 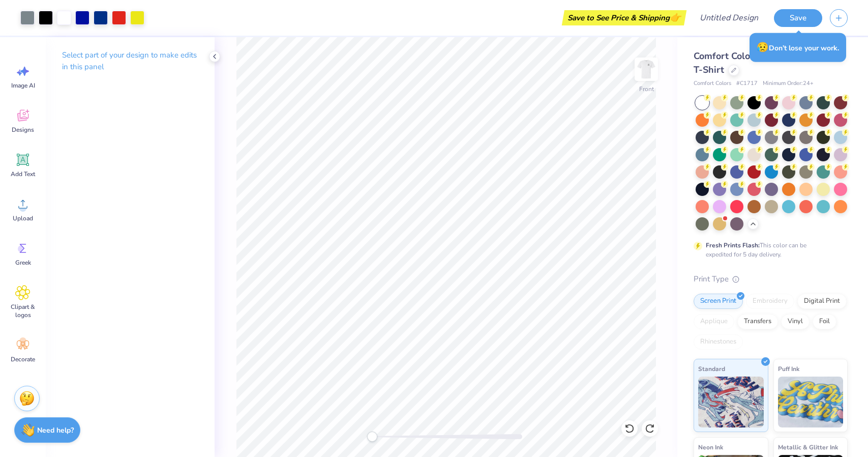 What do you see at coordinates (770, 279) in the screenshot?
I see `div: Print Type` at bounding box center [770, 279].